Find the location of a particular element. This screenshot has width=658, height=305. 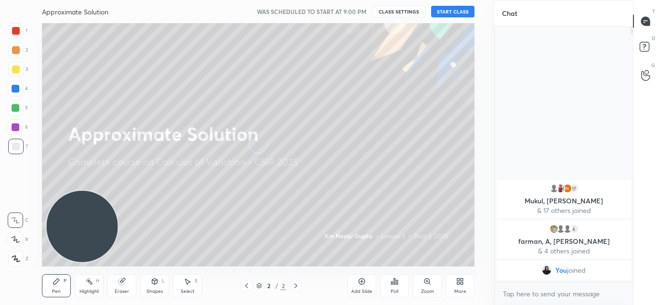

div: H is located at coordinates (97, 281).